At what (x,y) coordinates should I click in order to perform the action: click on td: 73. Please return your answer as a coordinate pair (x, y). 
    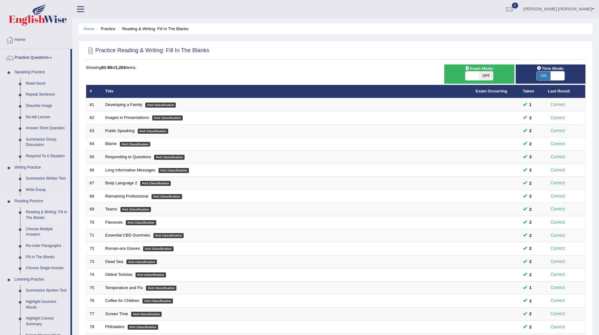
    Looking at the image, I should click on (94, 262).